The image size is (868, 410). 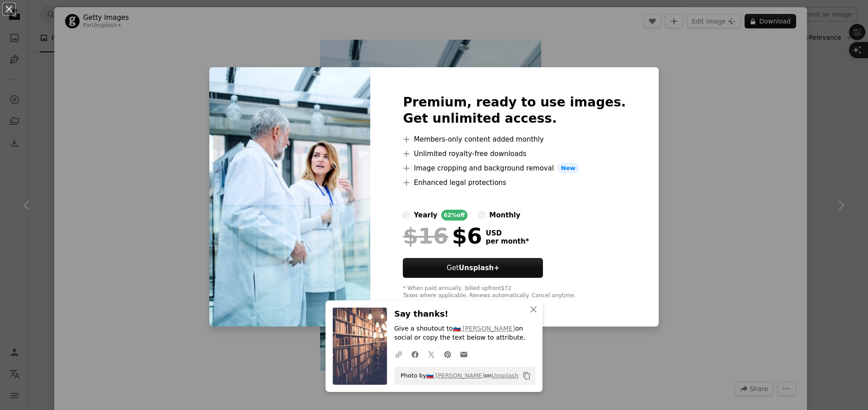 I want to click on div: $6, so click(x=442, y=236).